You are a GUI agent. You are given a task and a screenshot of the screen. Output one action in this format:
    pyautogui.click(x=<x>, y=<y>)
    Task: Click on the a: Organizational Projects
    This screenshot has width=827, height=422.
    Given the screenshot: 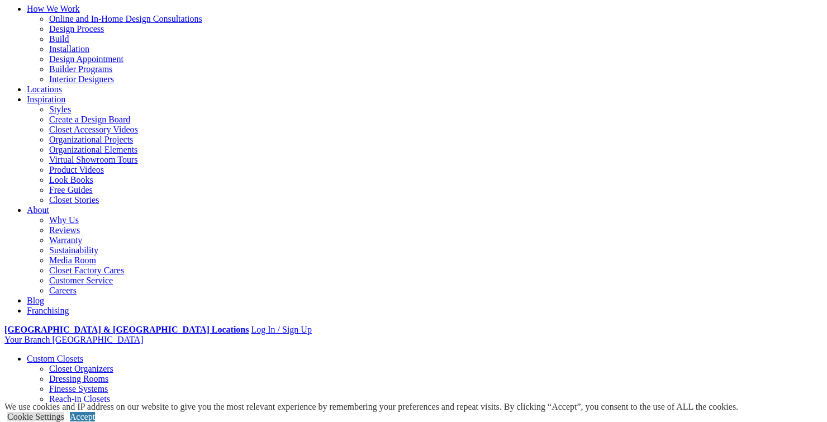 What is the action you would take?
    pyautogui.click(x=91, y=139)
    